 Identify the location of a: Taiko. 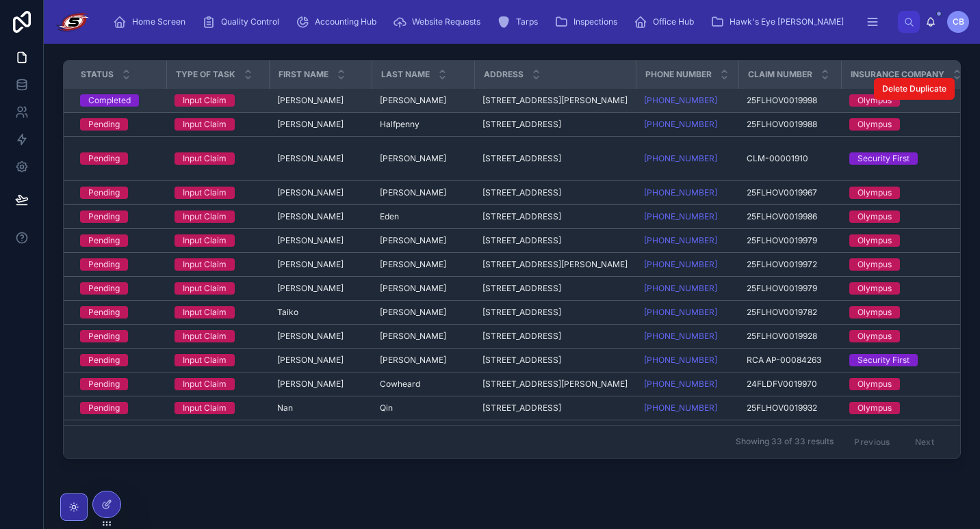
(320, 313).